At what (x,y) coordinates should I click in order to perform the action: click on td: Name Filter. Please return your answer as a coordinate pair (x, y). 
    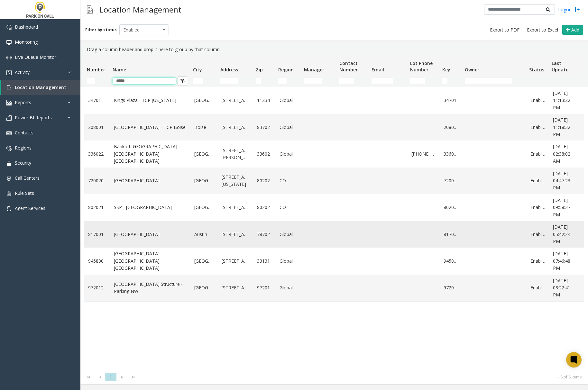
    Looking at the image, I should click on (150, 81).